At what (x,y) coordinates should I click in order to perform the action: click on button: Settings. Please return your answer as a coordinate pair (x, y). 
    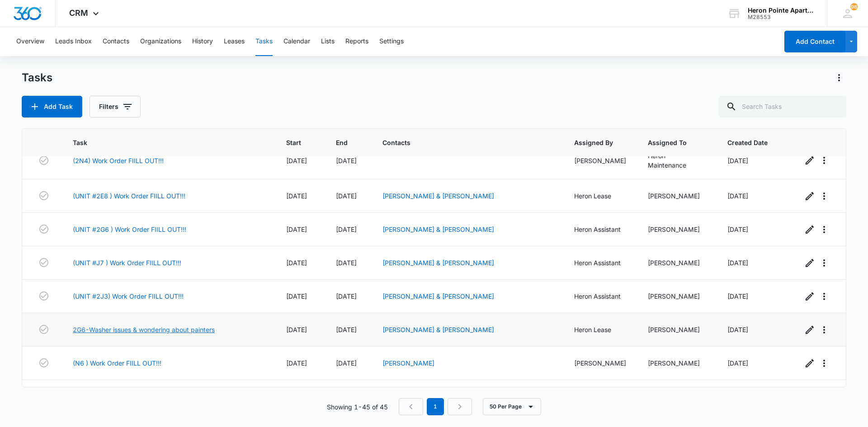
    Looking at the image, I should click on (392, 41).